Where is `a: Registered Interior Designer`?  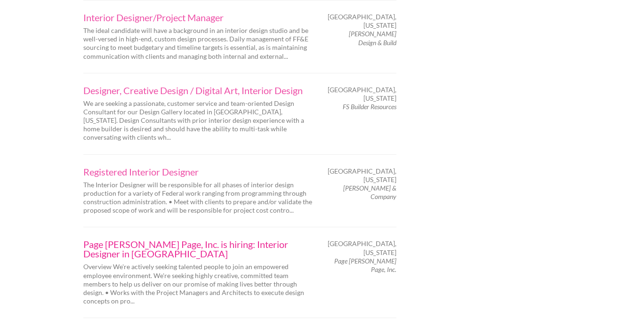 a: Registered Interior Designer is located at coordinates (199, 172).